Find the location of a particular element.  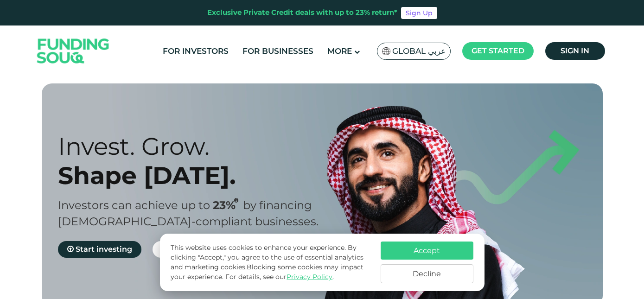

span: More is located at coordinates (339, 51).